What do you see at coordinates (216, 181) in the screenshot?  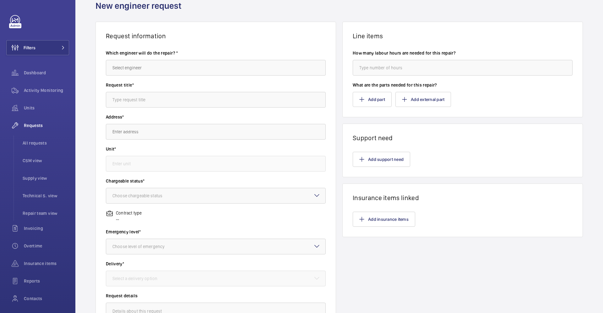 I see `label: Chargeable status*` at bounding box center [216, 181].